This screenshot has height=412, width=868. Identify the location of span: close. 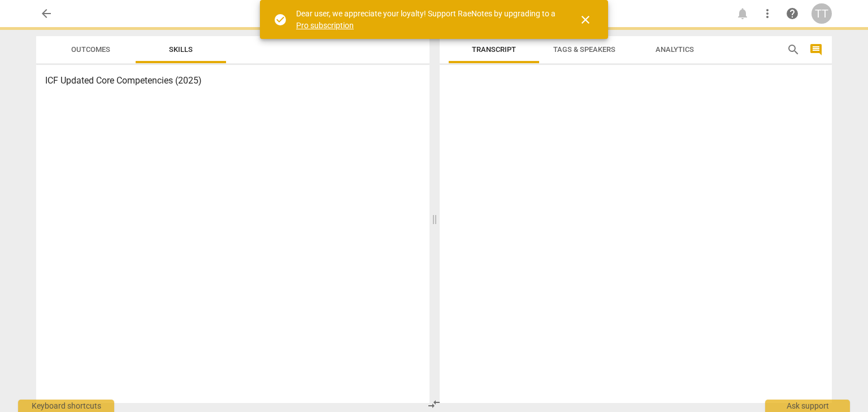
(586, 19).